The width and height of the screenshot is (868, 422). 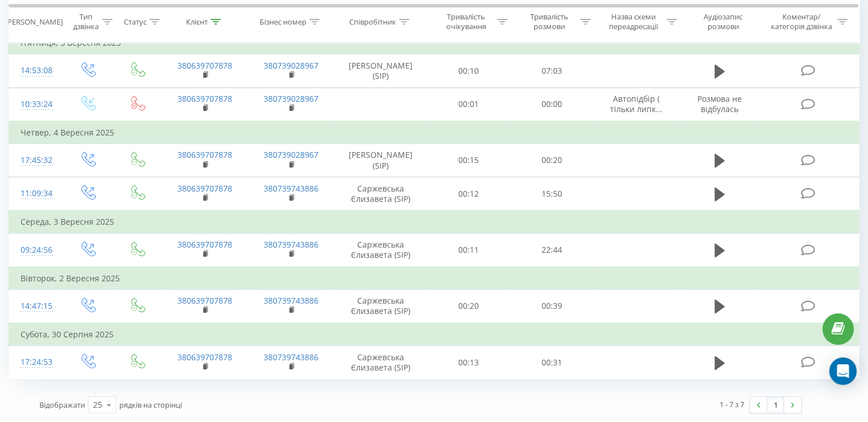 What do you see at coordinates (723, 22) in the screenshot?
I see `div: Аудіозапис розмови` at bounding box center [723, 22].